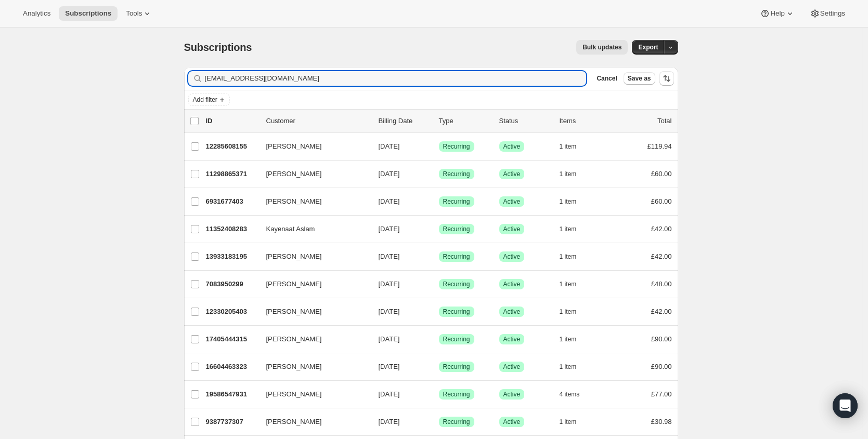 This screenshot has height=439, width=868. Describe the element at coordinates (661, 394) in the screenshot. I see `span: £77.00` at that location.